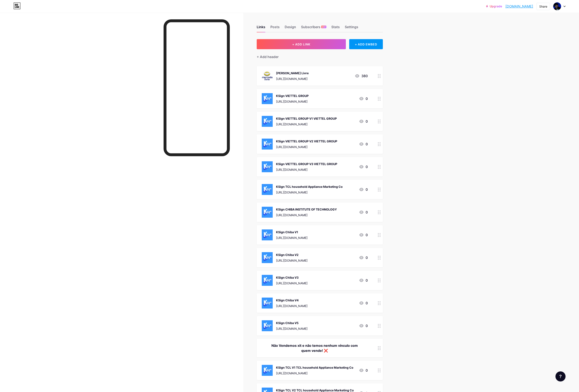 The height and width of the screenshot is (392, 579). What do you see at coordinates (267, 190) in the screenshot?
I see `img: KSign TCL household Appliance Marketing Co` at bounding box center [267, 190].